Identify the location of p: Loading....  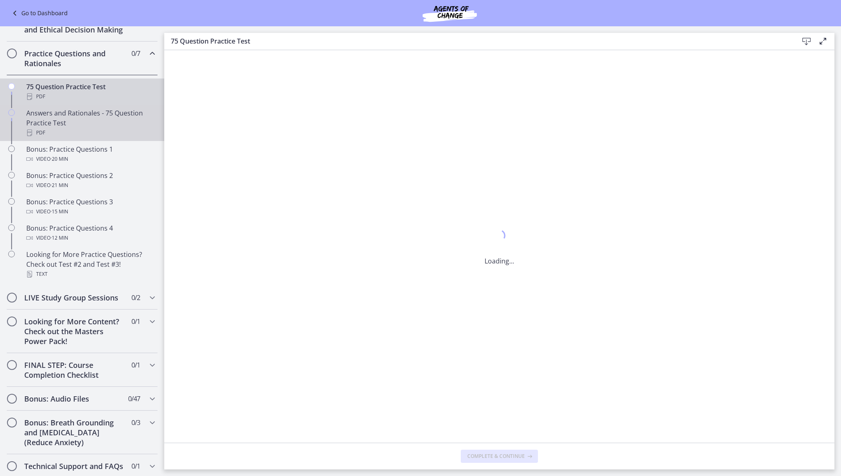
(499, 261).